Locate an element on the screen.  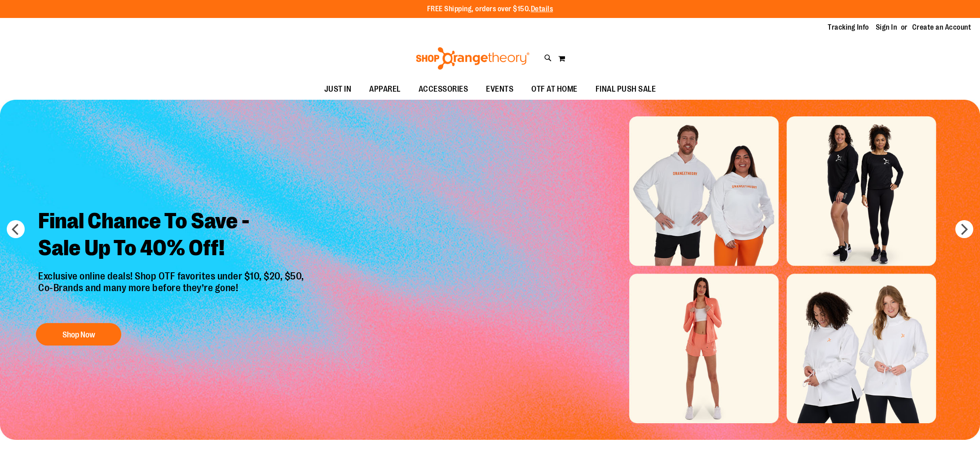
span: APPAREL is located at coordinates (385, 89).